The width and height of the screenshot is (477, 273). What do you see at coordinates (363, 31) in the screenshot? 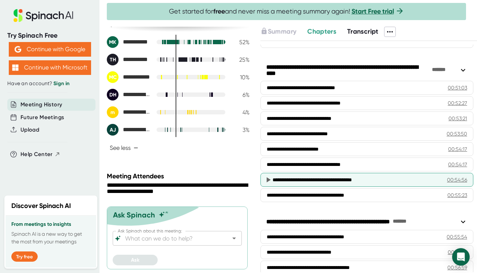
I see `button: Transcript` at bounding box center [363, 31].